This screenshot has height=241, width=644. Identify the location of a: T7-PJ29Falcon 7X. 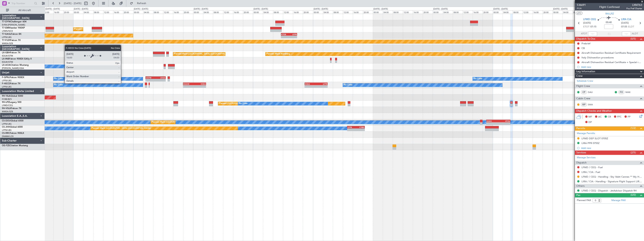
(11, 40).